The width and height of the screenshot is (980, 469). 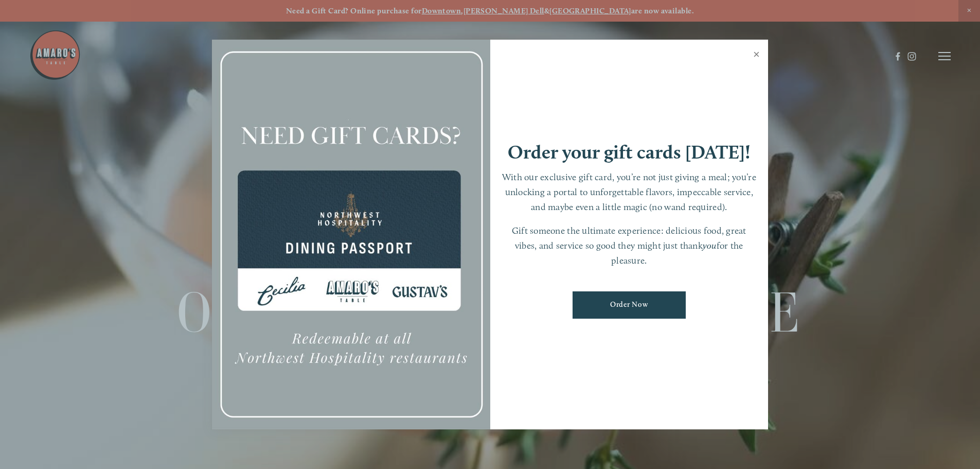 I want to click on p: With our exclusive gift card, you’re not just giving a meal; you’re unlocking a portal to unforge..., so click(x=629, y=192).